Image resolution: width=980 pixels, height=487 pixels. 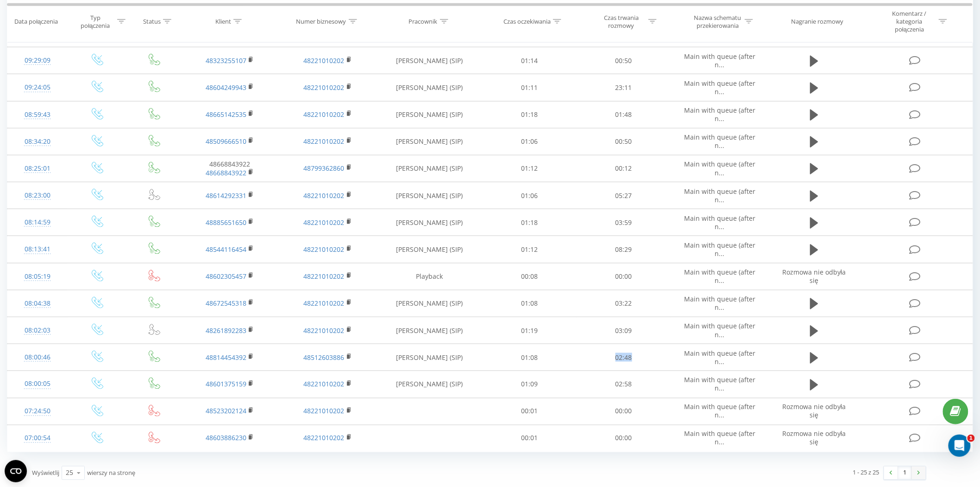 I want to click on div: 08:02:03, so click(x=37, y=330).